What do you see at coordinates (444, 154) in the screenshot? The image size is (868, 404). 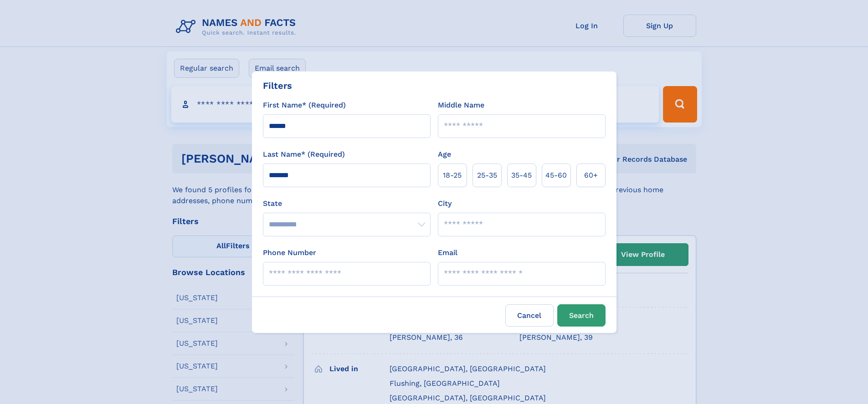 I see `label: Age` at bounding box center [444, 154].